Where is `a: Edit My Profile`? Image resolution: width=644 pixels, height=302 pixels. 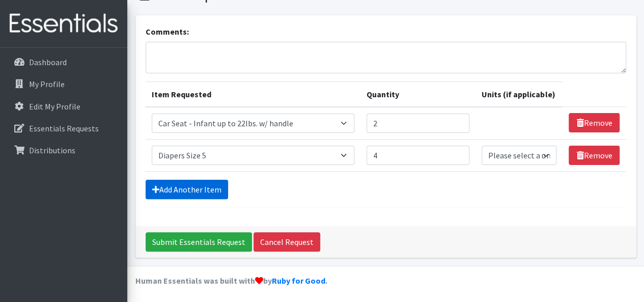
a: Edit My Profile is located at coordinates (64, 106).